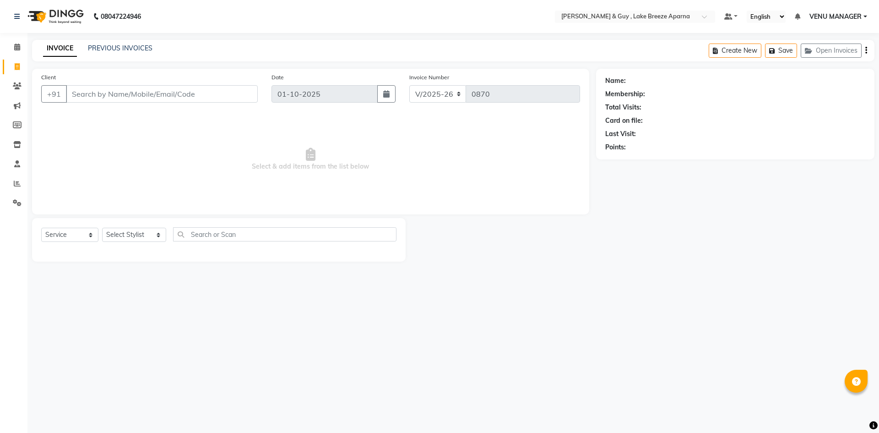 This screenshot has height=433, width=879. Describe the element at coordinates (54, 16) in the screenshot. I see `img: logo` at that location.